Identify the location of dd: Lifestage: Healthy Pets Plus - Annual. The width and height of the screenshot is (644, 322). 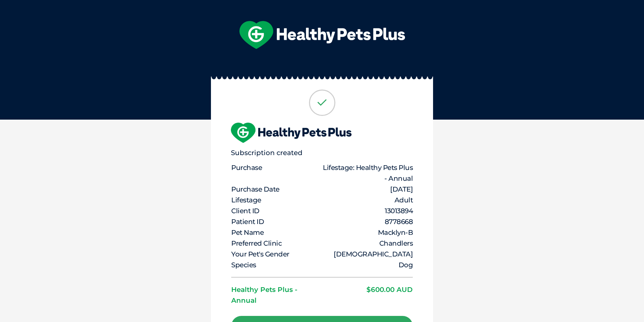
(368, 174).